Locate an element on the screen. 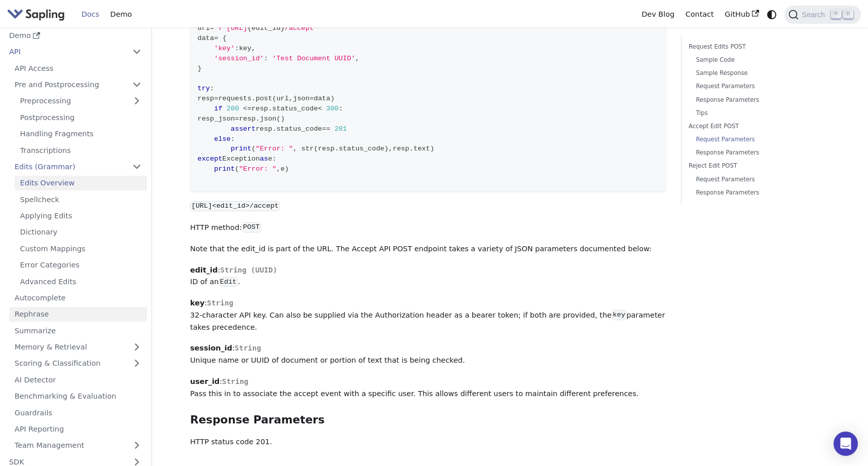  a: Team Management is located at coordinates (78, 445).